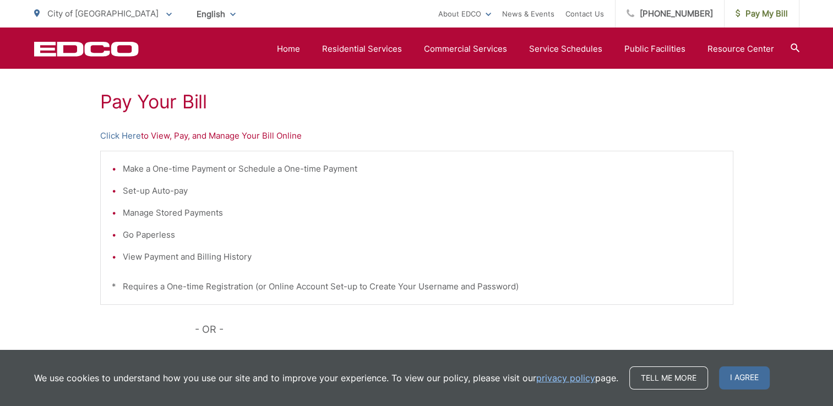 Image resolution: width=833 pixels, height=406 pixels. Describe the element at coordinates (362, 49) in the screenshot. I see `a: Residential Services` at that location.